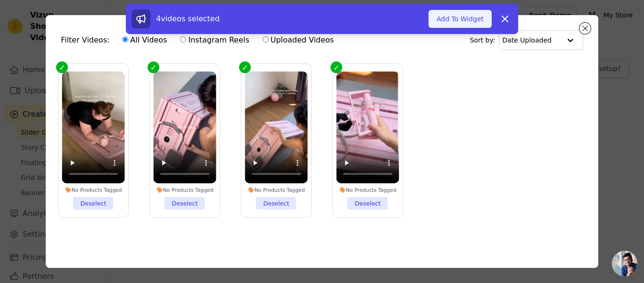 This screenshot has height=283, width=644. I want to click on div: Sort by:, so click(526, 40).